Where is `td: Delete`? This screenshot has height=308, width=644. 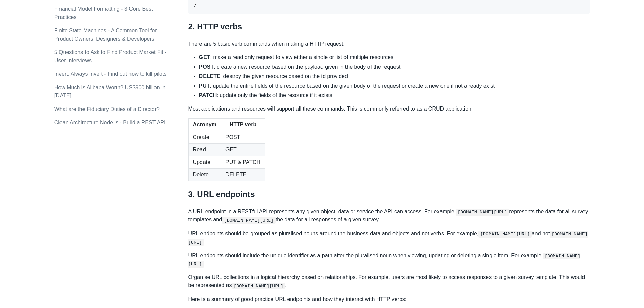
td: Delete is located at coordinates (205, 174).